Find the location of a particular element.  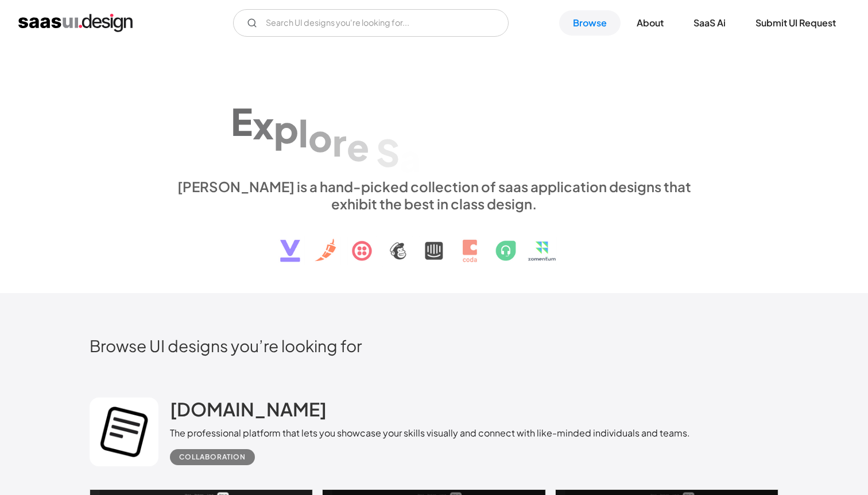

div: E is located at coordinates (241, 120).